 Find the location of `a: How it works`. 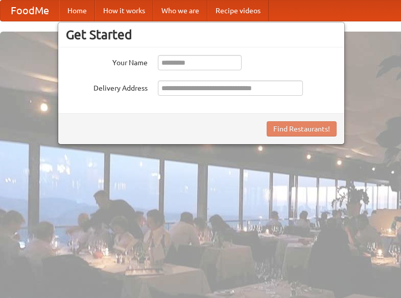

a: How it works is located at coordinates (124, 11).